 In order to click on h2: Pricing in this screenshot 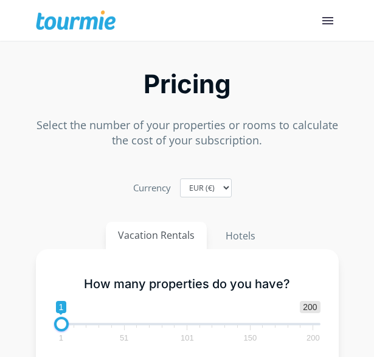, I will do `click(188, 83)`.